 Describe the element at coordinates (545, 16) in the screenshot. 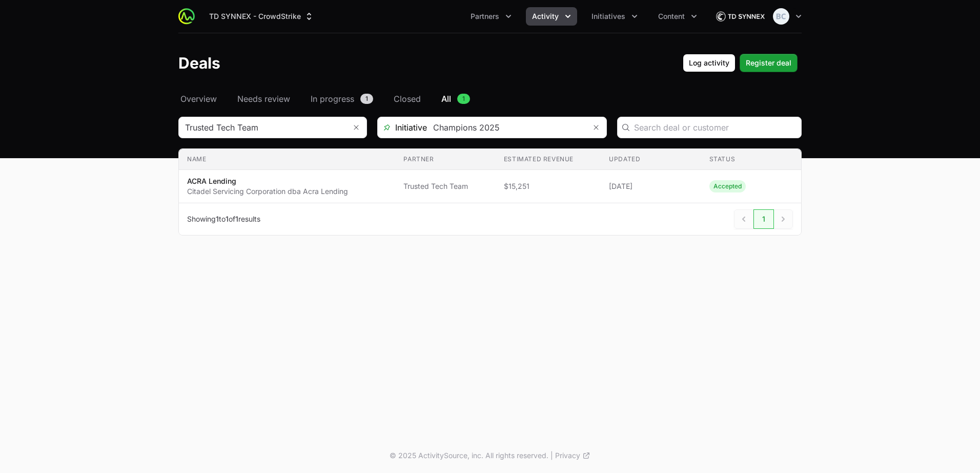

I see `span: Activity` at that location.